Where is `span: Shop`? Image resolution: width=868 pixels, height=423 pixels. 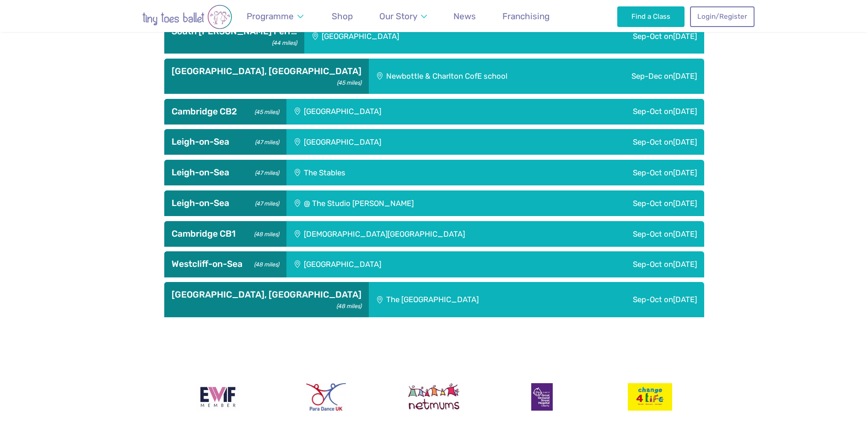
span: Shop is located at coordinates (342, 16).